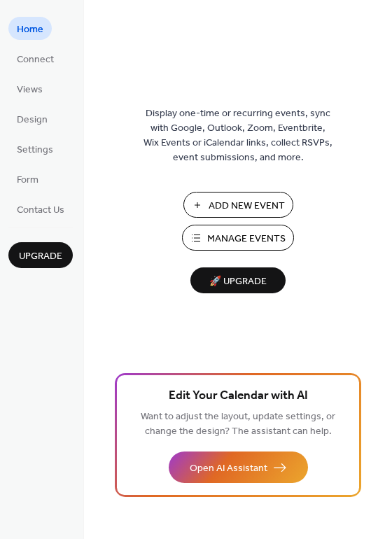  I want to click on span: Manage Events, so click(246, 239).